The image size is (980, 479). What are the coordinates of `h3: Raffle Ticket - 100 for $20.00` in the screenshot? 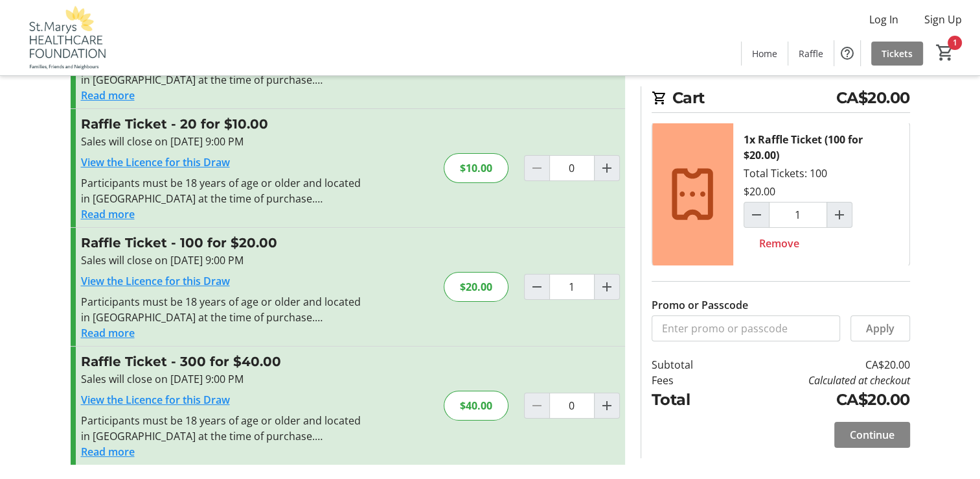 It's located at (222, 243).